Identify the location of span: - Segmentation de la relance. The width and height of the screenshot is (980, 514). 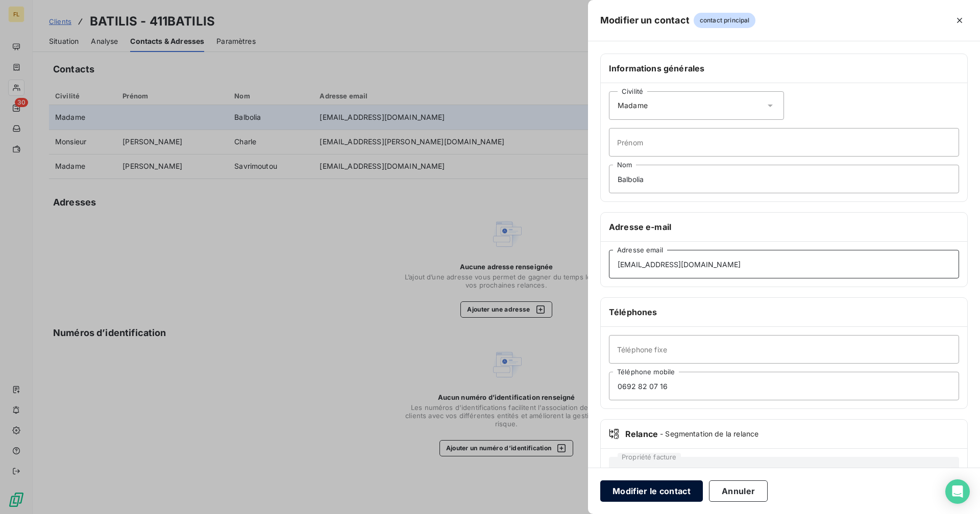
(709, 434).